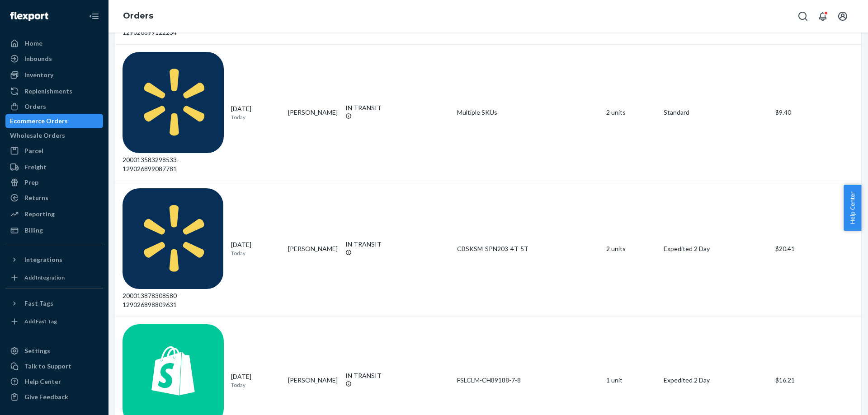 The image size is (868, 415). I want to click on a: Replenishments, so click(54, 91).